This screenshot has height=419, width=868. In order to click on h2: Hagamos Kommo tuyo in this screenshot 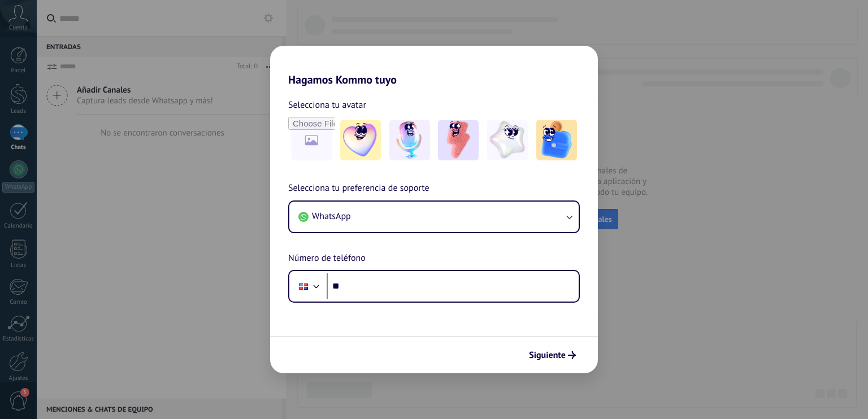, I will do `click(434, 66)`.